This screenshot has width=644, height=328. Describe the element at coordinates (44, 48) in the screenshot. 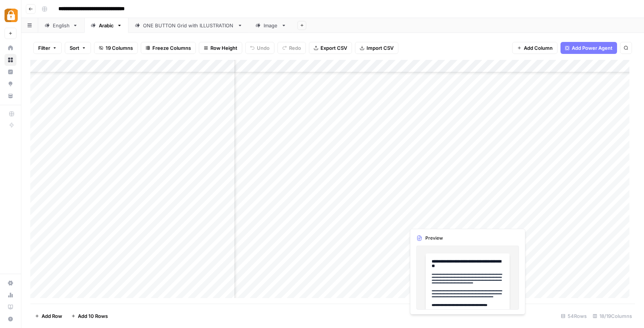

I see `span: Filter` at that location.